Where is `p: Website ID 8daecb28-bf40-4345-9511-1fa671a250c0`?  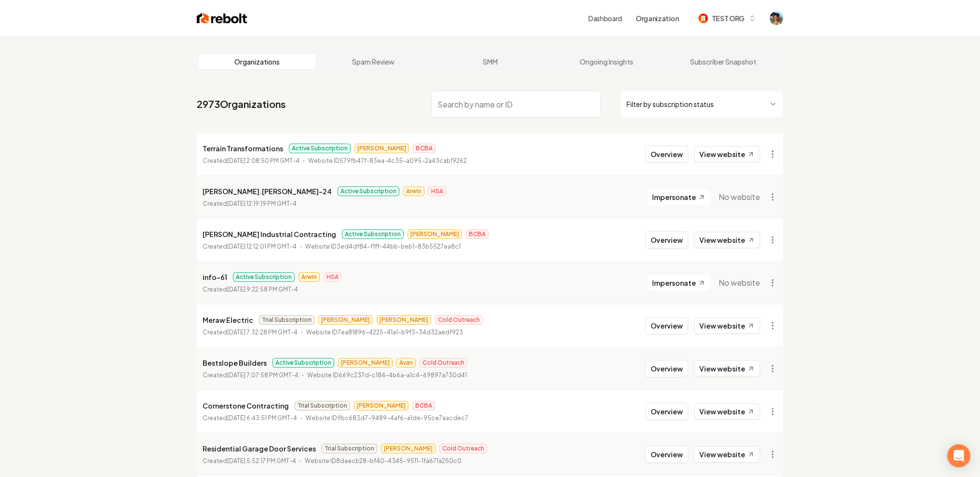 p: Website ID 8daecb28-bf40-4345-9511-1fa671a250c0 is located at coordinates (383, 461).